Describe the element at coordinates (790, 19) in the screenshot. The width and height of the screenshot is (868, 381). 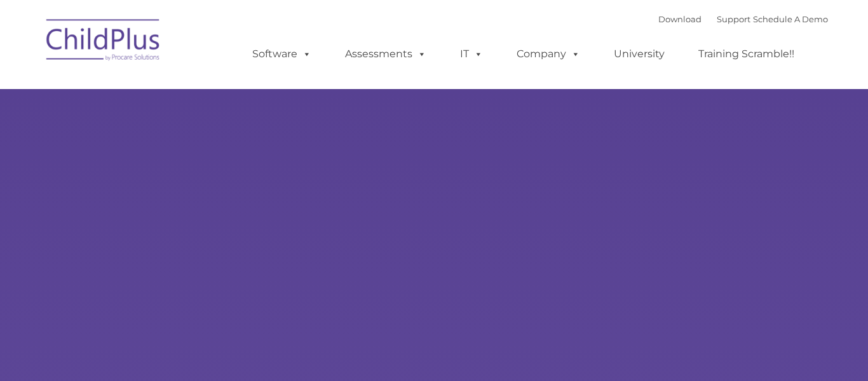
I see `a: Schedule A Demo` at that location.